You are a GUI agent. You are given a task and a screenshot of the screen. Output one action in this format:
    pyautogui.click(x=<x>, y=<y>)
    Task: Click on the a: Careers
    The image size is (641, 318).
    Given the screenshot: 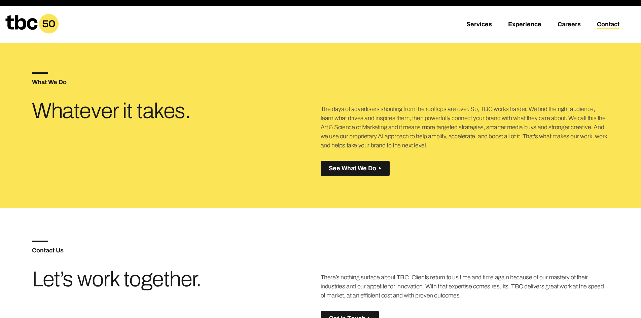 What is the action you would take?
    pyautogui.click(x=569, y=25)
    